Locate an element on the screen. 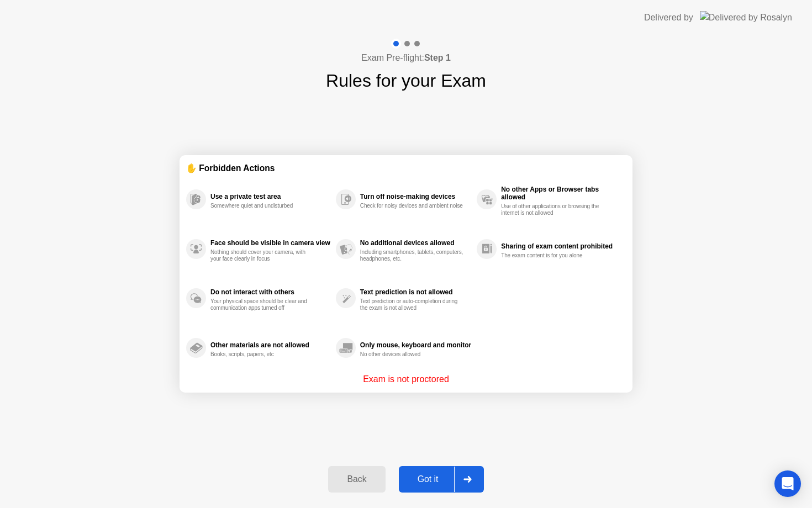 This screenshot has height=508, width=812. div: Books, scripts, papers, etc is located at coordinates (262, 355).